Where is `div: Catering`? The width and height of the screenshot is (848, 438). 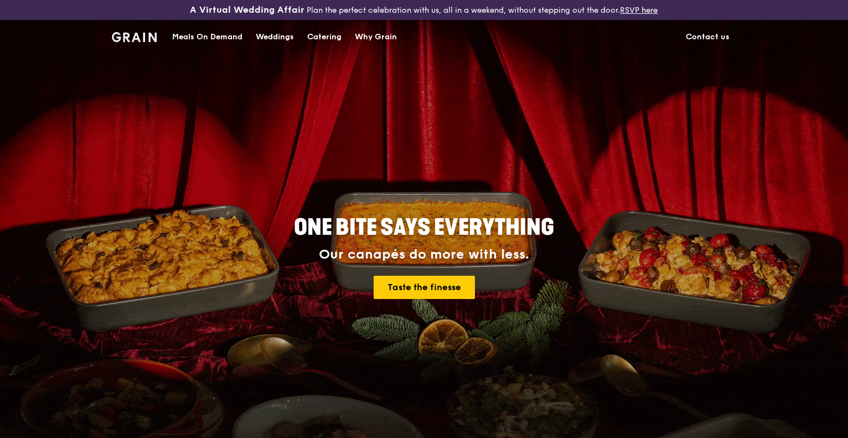
div: Catering is located at coordinates (324, 37).